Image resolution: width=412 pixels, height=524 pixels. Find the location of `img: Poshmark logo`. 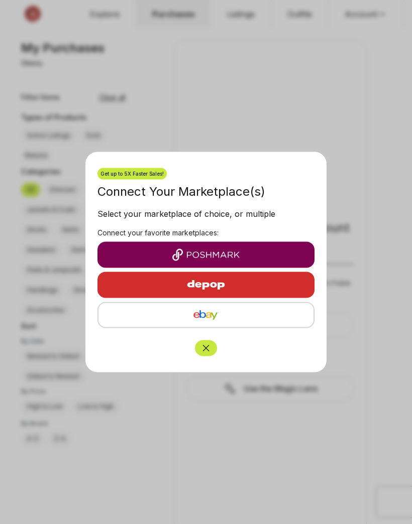

img: Poshmark logo is located at coordinates (206, 255).